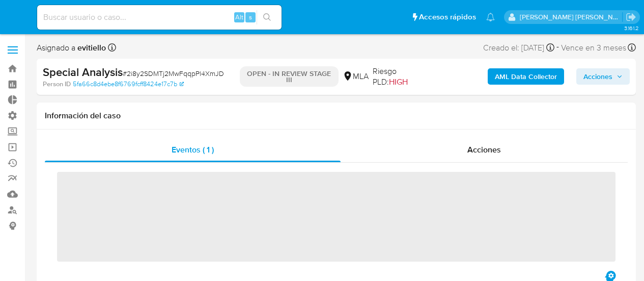 The image size is (644, 281). What do you see at coordinates (403, 76) in the screenshot?
I see `span: Riesgo PLD:` at bounding box center [403, 76].